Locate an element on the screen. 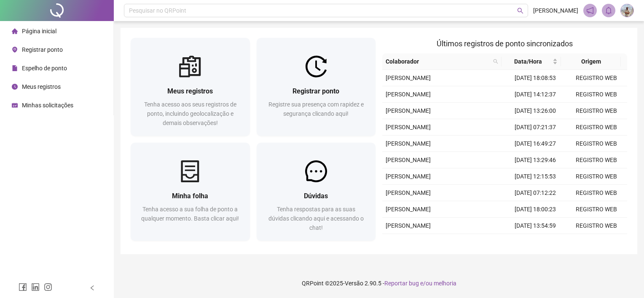 The image size is (644, 298). span: notification is located at coordinates (590, 11).